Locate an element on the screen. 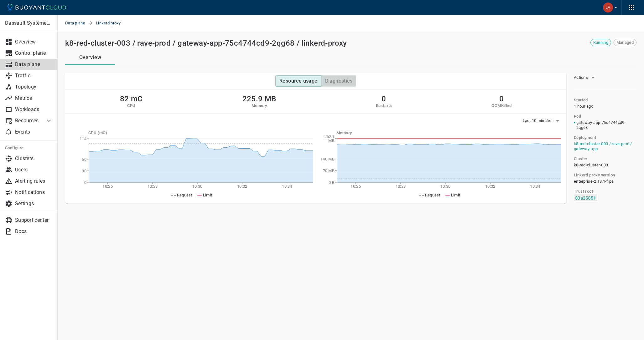  span: Running is located at coordinates (601, 43).